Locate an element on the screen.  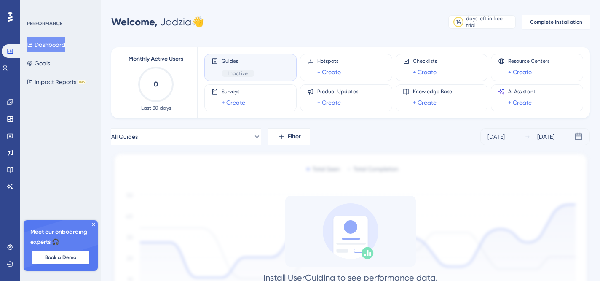
div: days left in free trial is located at coordinates (489, 22).